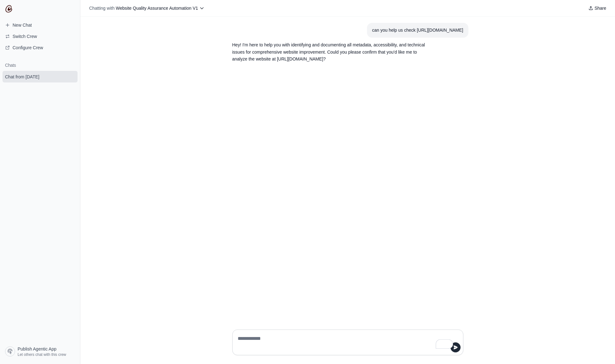 Image resolution: width=615 pixels, height=364 pixels. What do you see at coordinates (40, 25) in the screenshot?
I see `a: New Chat` at bounding box center [40, 25].